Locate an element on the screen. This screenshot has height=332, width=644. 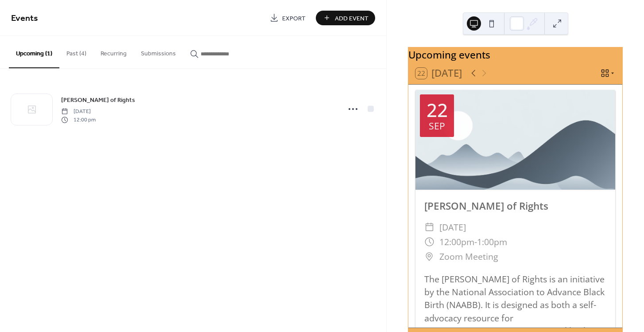
span: Zoom Meeting is located at coordinates (469, 256).